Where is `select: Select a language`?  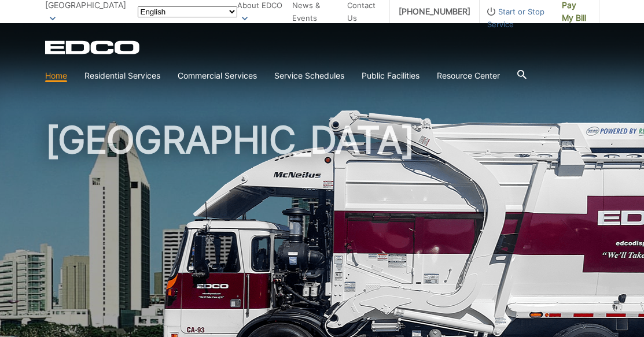
select: Select a language is located at coordinates (188, 11).